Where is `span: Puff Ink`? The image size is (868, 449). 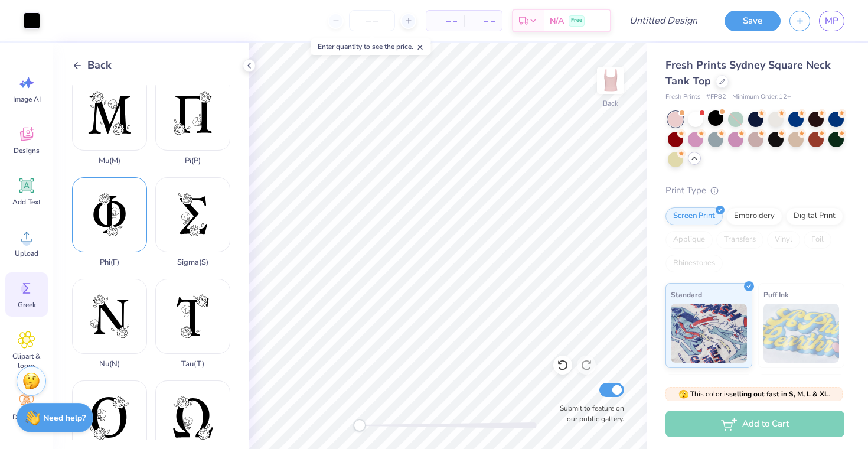 span: Puff Ink is located at coordinates (776, 295).